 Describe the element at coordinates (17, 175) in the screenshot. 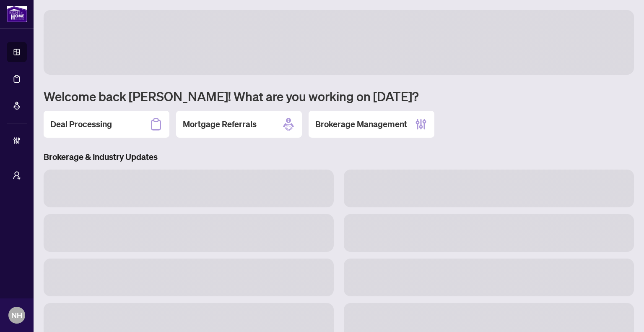

I see `span: user-switch` at that location.